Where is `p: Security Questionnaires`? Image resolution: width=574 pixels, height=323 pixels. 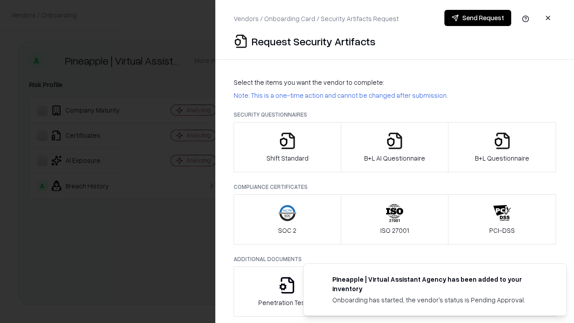
p: Security Questionnaires is located at coordinates (395, 114).